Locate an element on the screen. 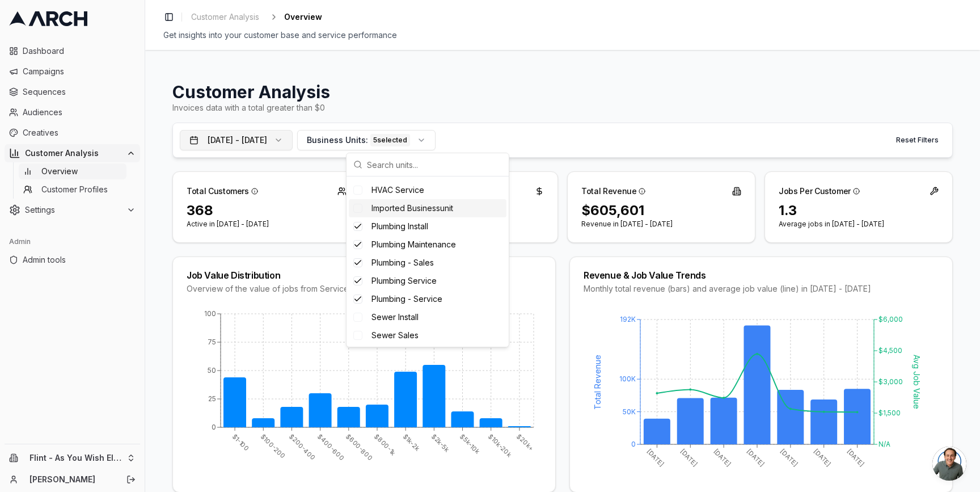 This screenshot has height=492, width=980. tspan: $20k+ is located at coordinates (525, 442).